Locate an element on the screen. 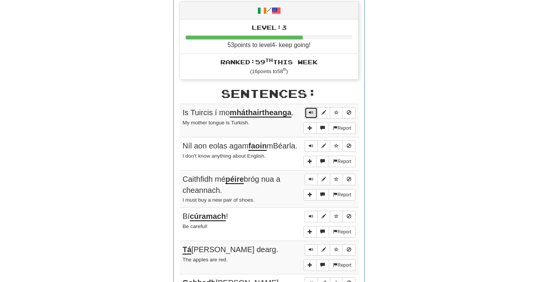 The width and height of the screenshot is (538, 282). span: Níl aon eolas agam mBéarla. is located at coordinates (240, 146).